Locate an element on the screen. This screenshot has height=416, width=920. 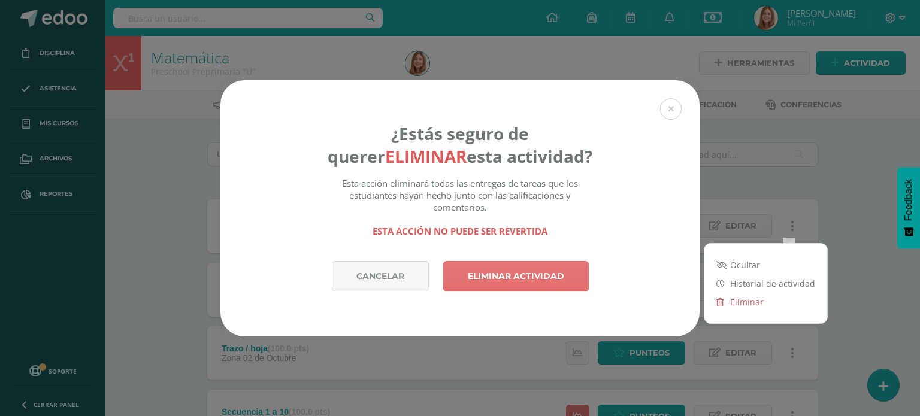
a: Eliminar is located at coordinates (765, 302).